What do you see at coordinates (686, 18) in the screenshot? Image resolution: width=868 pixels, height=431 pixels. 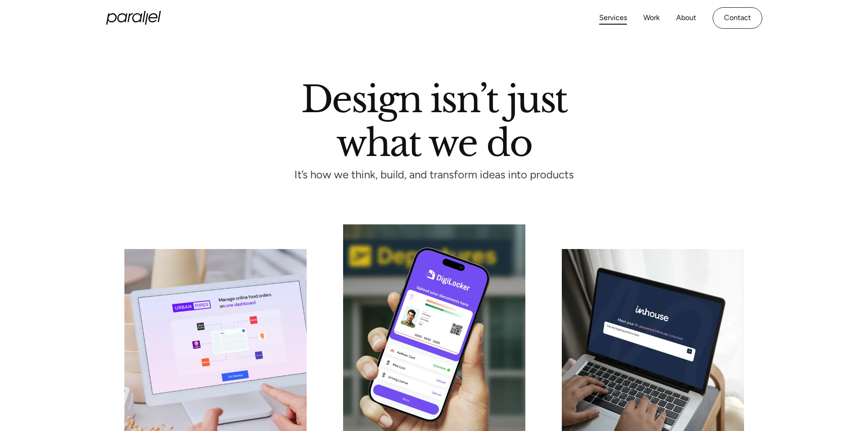 I see `a: About` at bounding box center [686, 18].